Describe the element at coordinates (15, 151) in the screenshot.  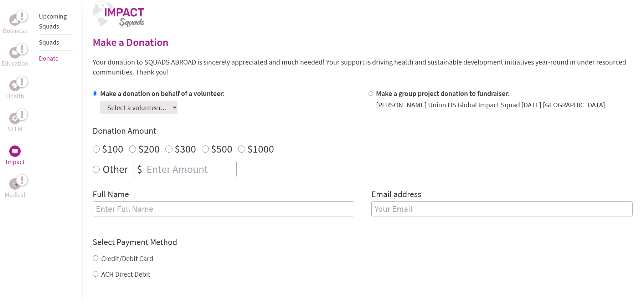
I see `div: Impact` at that location.